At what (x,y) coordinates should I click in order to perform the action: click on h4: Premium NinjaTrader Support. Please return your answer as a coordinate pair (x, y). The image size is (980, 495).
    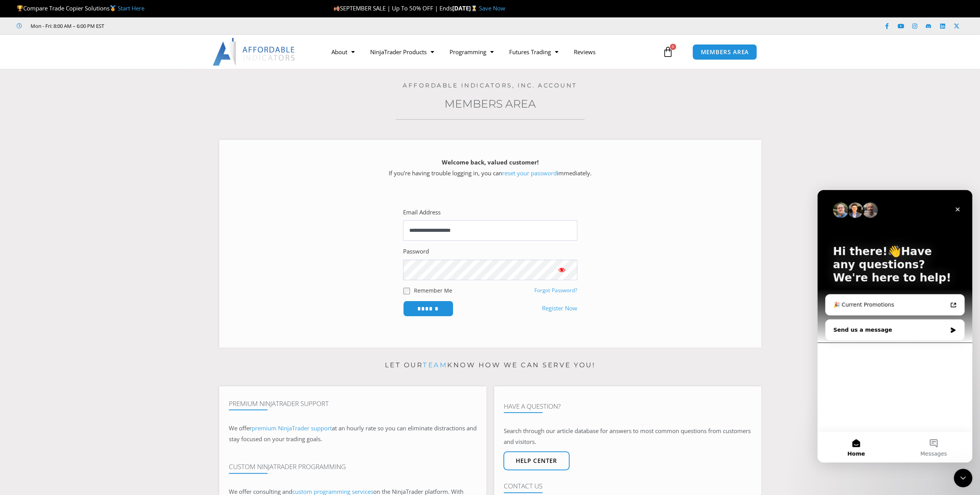
    Looking at the image, I should click on (353, 404).